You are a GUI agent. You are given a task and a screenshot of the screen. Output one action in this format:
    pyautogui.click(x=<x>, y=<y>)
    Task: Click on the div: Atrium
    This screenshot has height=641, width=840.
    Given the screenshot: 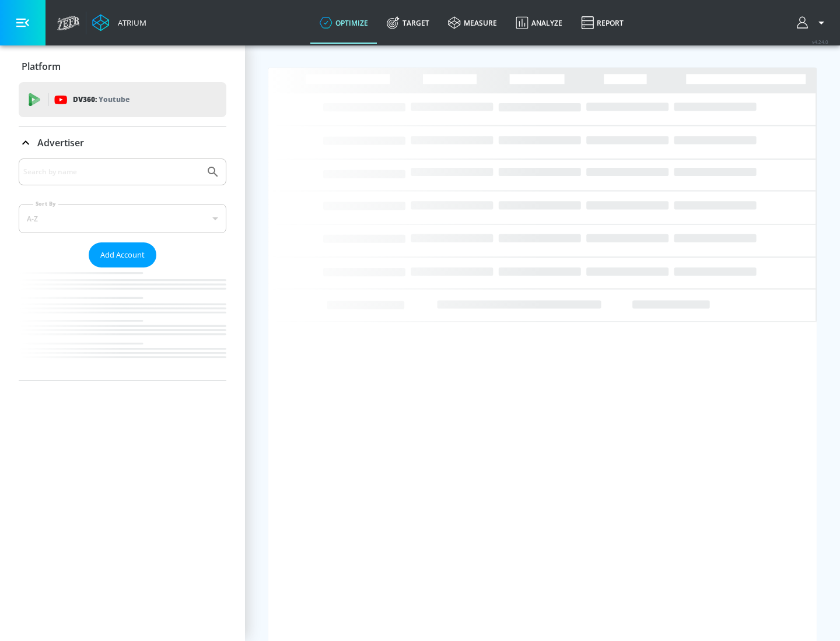 What is the action you would take?
    pyautogui.click(x=129, y=23)
    